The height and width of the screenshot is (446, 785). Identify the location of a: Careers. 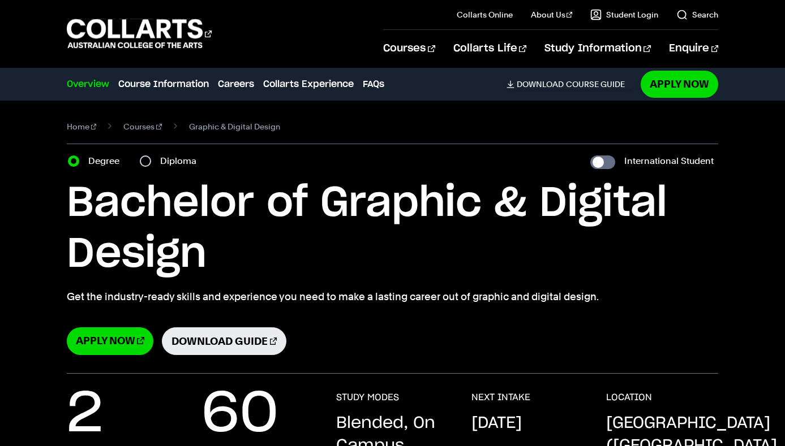
(236, 84).